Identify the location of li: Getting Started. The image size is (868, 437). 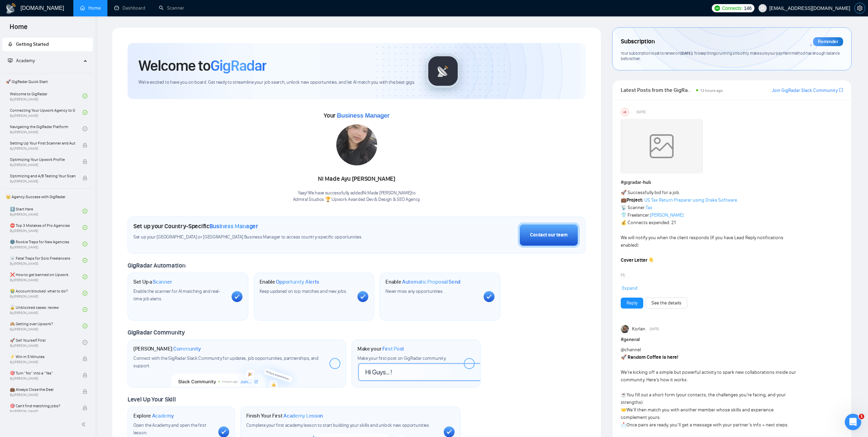
(47, 44).